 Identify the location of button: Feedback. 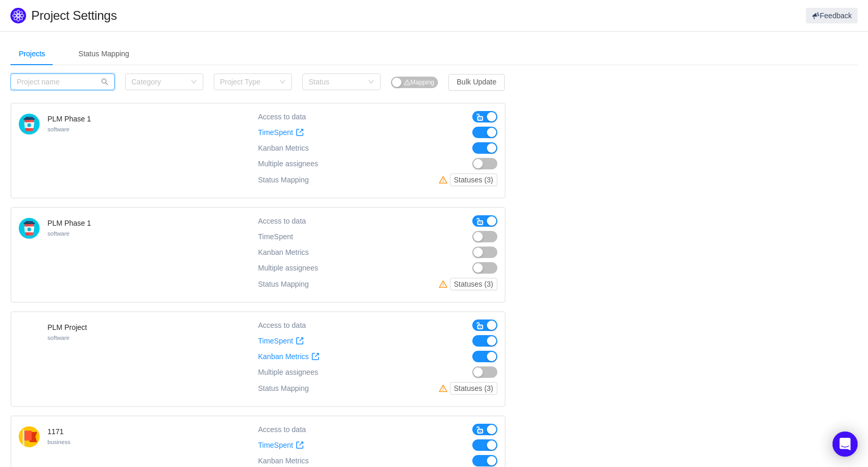
(831, 16).